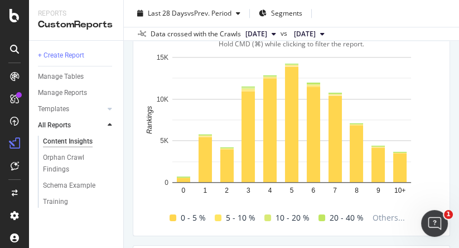  Describe the element at coordinates (68, 141) in the screenshot. I see `div: Content Insights` at that location.